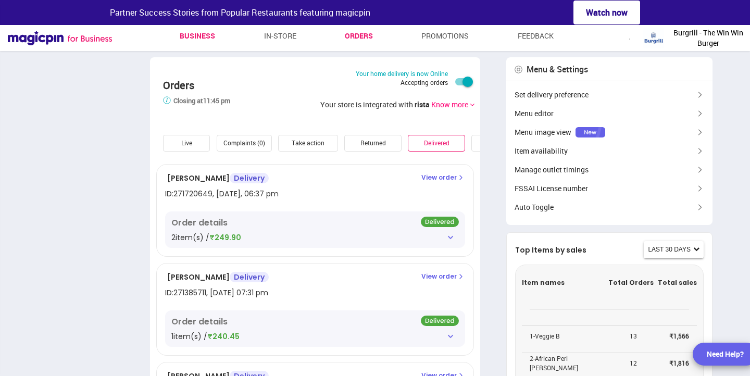 Image resolution: width=750 pixels, height=376 pixels. I want to click on span: Partner Success Stories from Popular Restaurants featuring magicpin, so click(240, 13).